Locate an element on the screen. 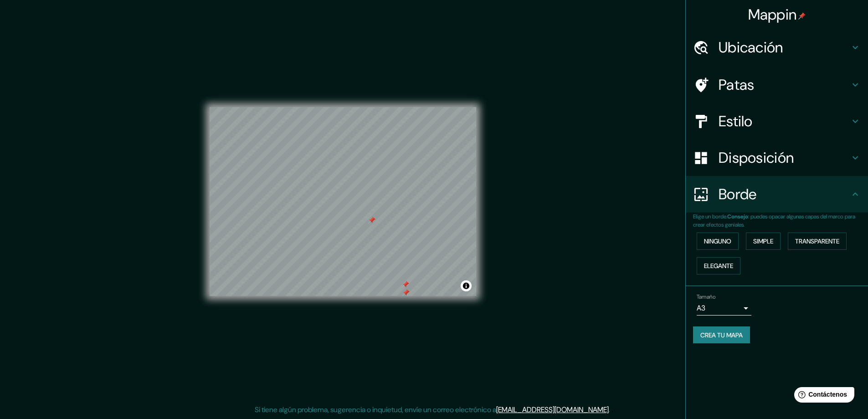 The height and width of the screenshot is (419, 868). font: Transparente is located at coordinates (817, 241).